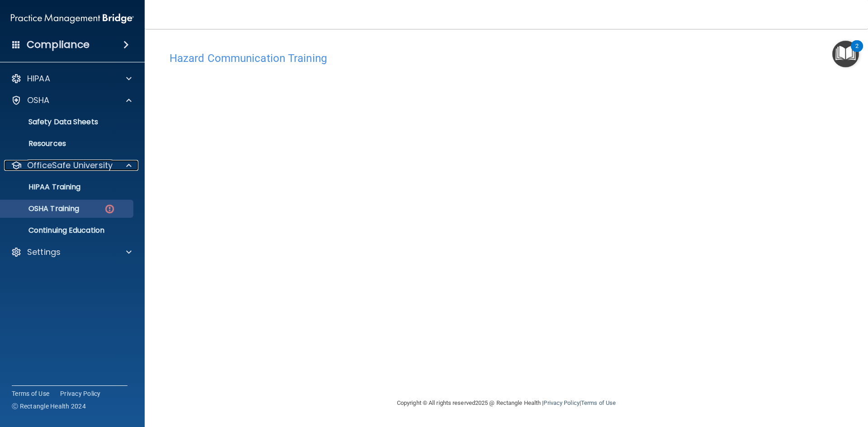  What do you see at coordinates (44, 252) in the screenshot?
I see `p: Settings` at bounding box center [44, 252].